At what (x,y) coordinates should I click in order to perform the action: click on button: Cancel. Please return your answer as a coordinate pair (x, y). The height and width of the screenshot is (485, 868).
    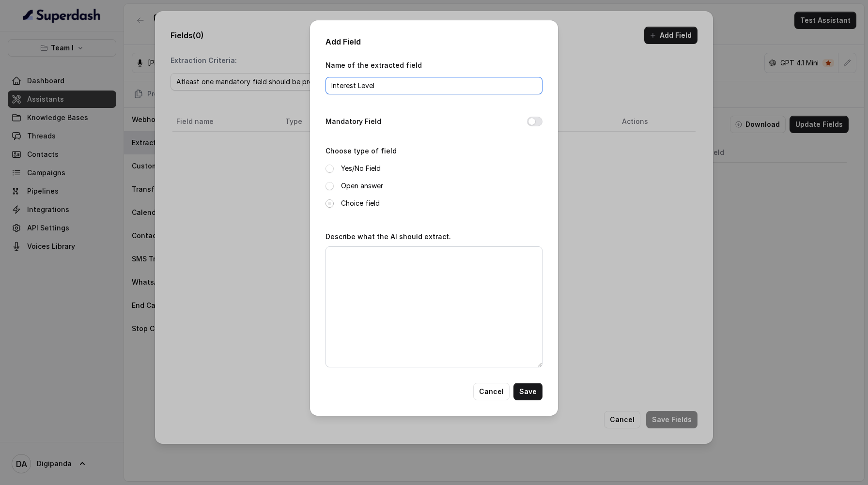
    Looking at the image, I should click on (491, 392).